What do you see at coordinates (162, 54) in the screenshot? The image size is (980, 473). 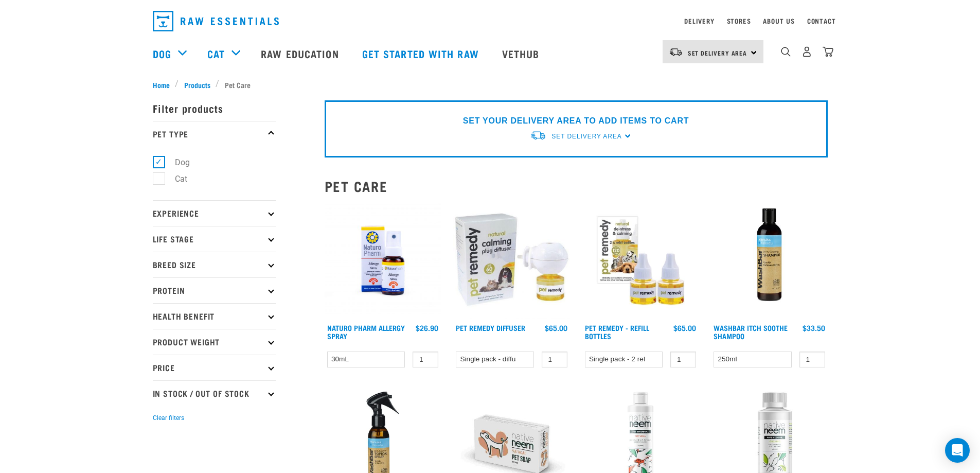 I see `a: Dog` at bounding box center [162, 54].